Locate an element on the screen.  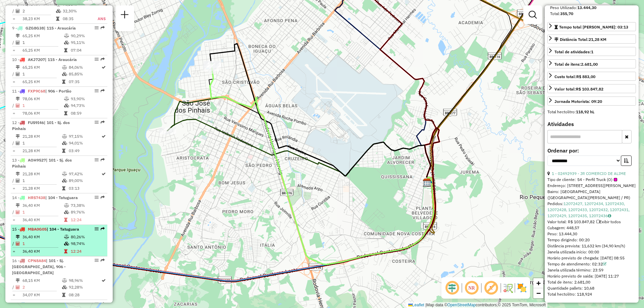
i: Observações is located at coordinates (610, 216).